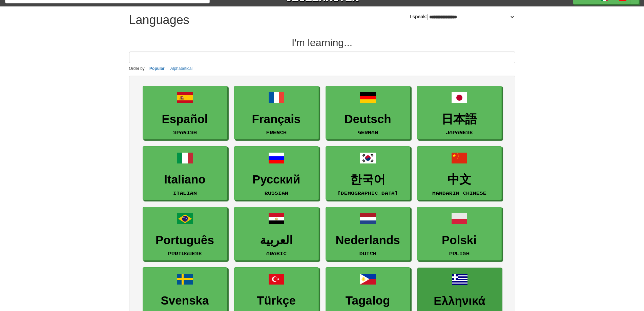 The image size is (644, 311). Describe the element at coordinates (368, 300) in the screenshot. I see `h3: Tagalog` at that location.